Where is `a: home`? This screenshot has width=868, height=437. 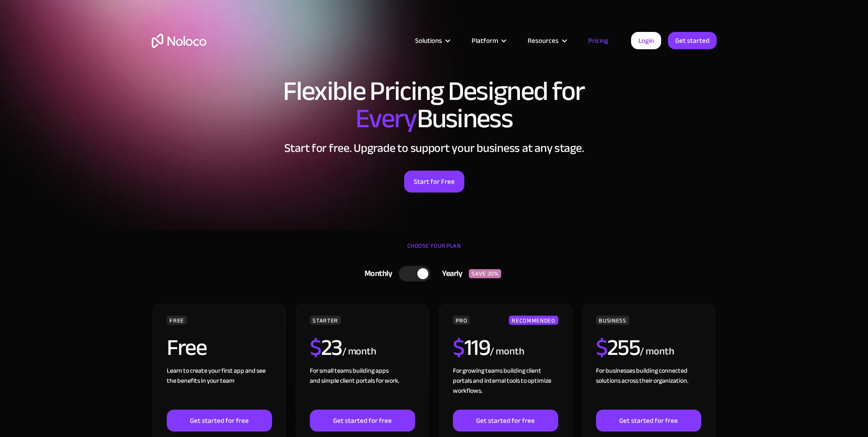 a: home is located at coordinates (179, 41).